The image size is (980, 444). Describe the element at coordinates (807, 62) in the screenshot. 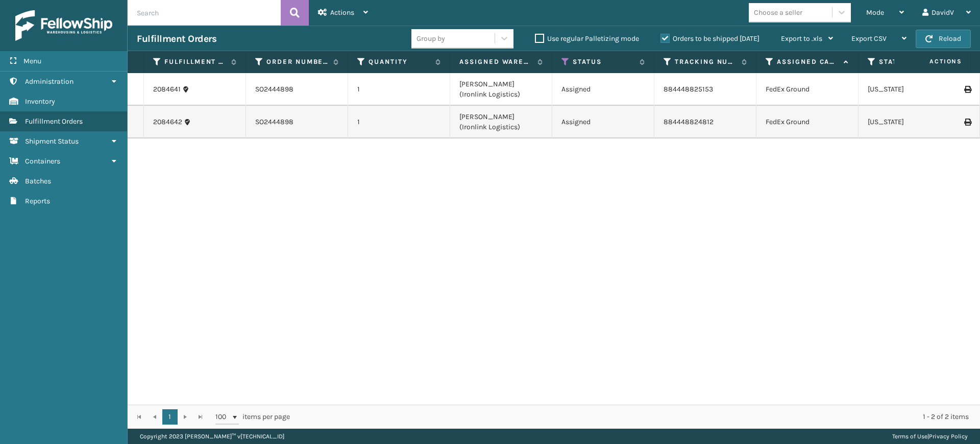

I see `label: Assigned Carrier Service` at that location.